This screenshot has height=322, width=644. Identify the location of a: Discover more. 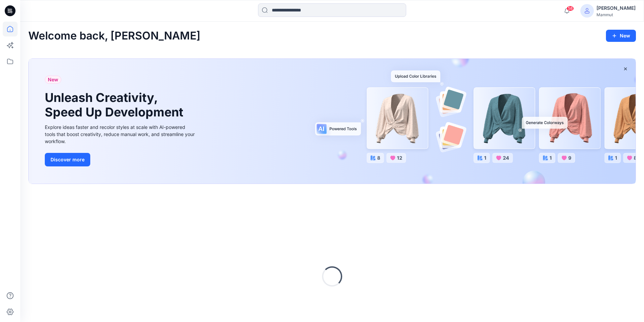
(121, 160).